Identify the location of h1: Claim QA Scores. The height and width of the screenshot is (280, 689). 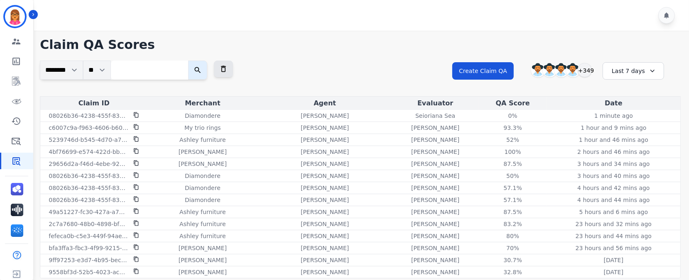
(360, 45).